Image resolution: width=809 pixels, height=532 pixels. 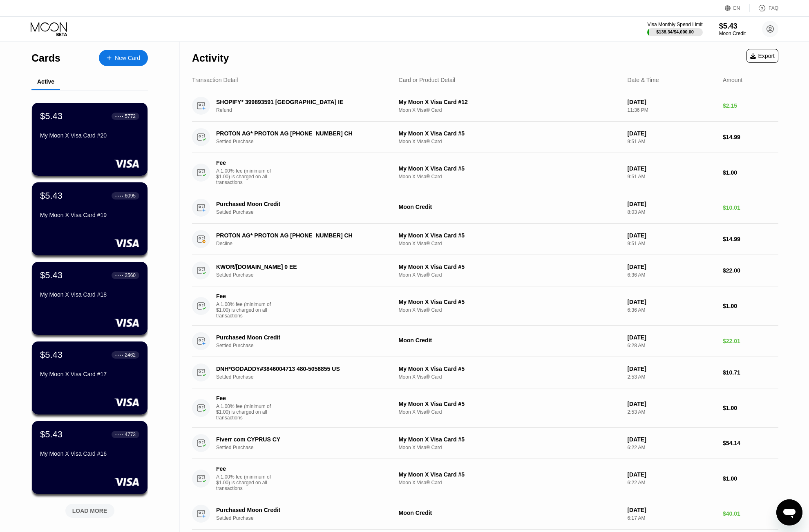 I want to click on div: Export, so click(x=762, y=56).